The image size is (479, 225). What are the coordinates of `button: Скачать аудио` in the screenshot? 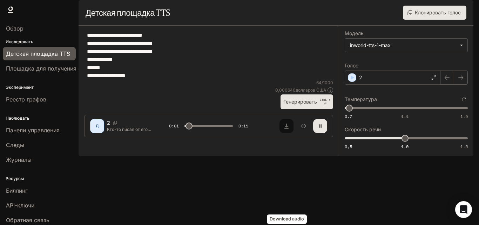 It's located at (287, 126).